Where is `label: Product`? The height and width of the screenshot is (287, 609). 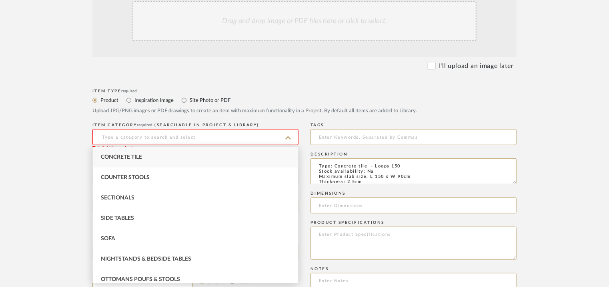 label: Product is located at coordinates (109, 100).